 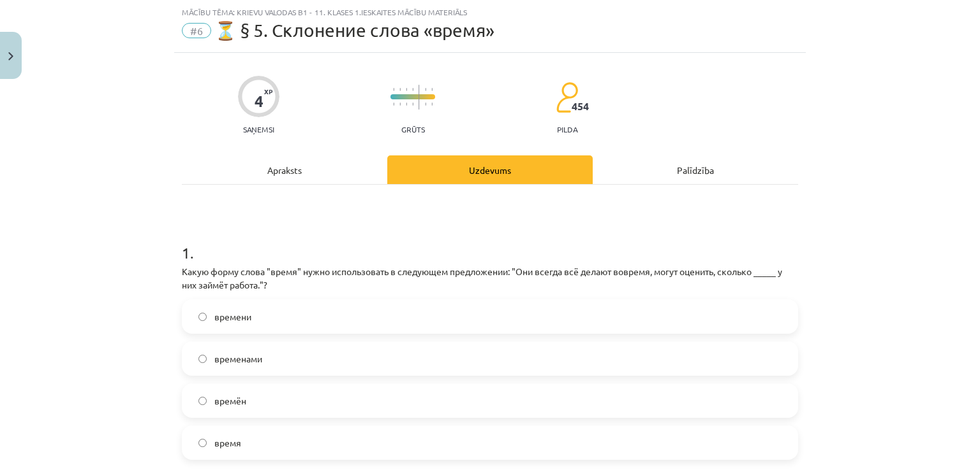 I want to click on p: Какую форму слова "время" нужно использовать в следующем предложении: "Они всегда всё делают вовр..., so click(x=490, y=279).